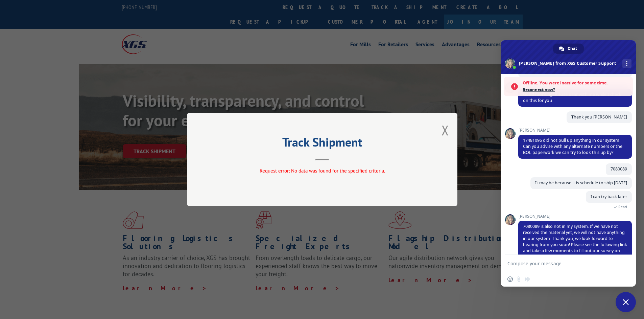  Describe the element at coordinates (510, 279) in the screenshot. I see `span: Insert an emoji` at that location.